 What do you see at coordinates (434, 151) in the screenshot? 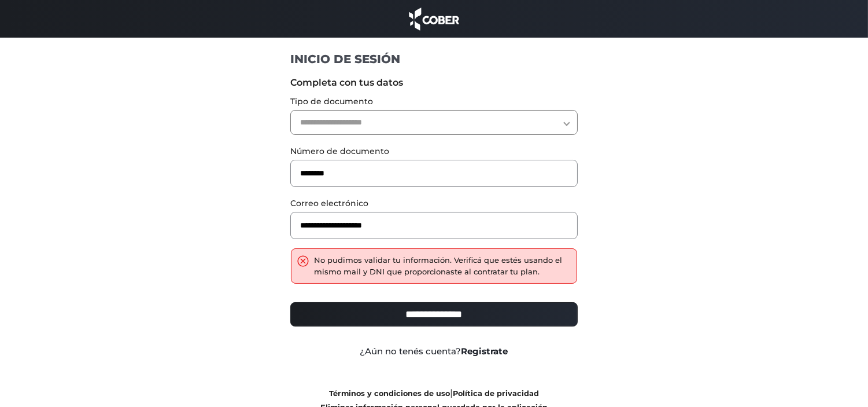
I see `label: Número de documento` at bounding box center [434, 151].